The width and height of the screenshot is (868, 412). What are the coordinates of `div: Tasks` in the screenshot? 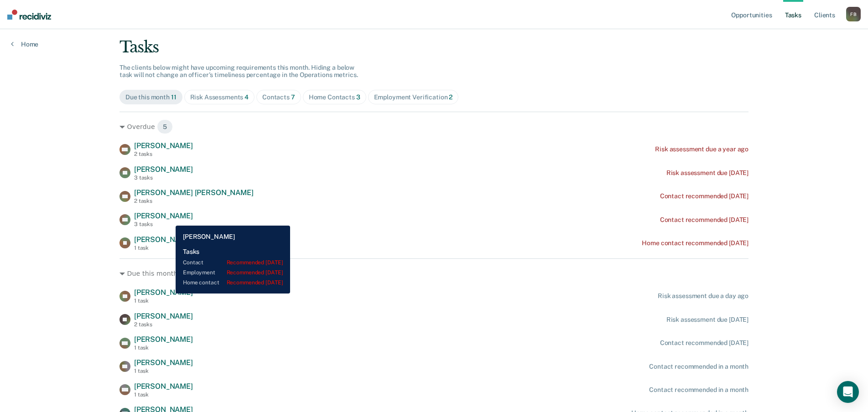 It's located at (434, 47).